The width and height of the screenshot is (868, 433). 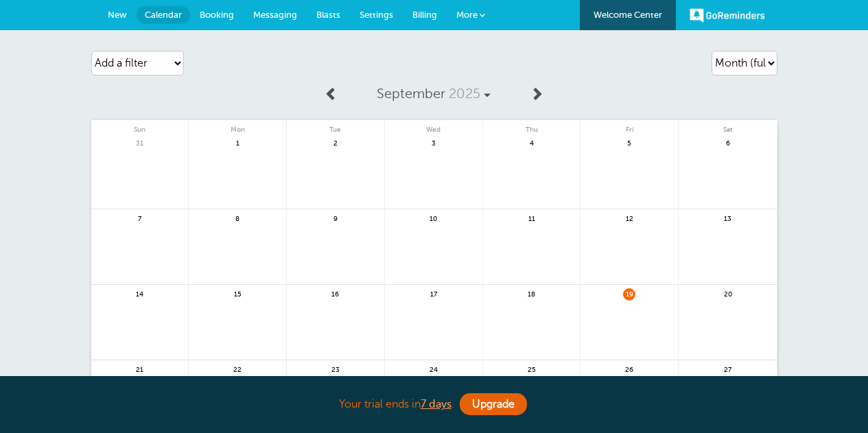 I want to click on div: Your trial ends in ., so click(x=434, y=405).